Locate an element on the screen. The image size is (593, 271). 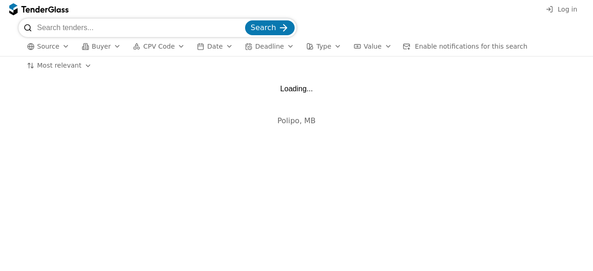
div: Loading... is located at coordinates (296, 88).